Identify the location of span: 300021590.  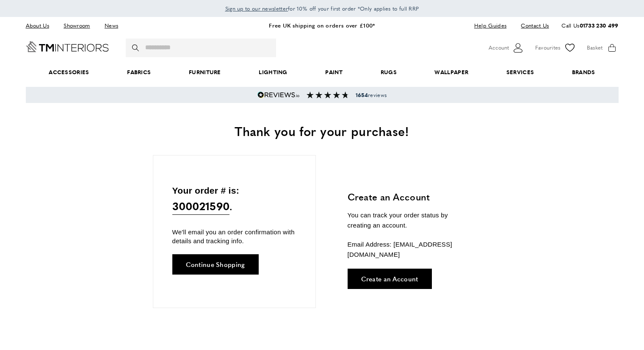
(201, 206).